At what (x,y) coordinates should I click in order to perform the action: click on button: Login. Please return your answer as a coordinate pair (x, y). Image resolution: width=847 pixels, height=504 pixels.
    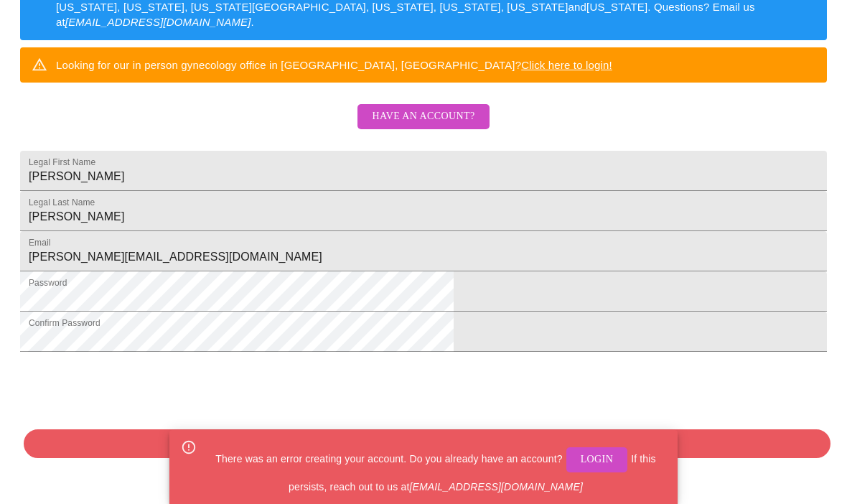
    Looking at the image, I should click on (597, 459).